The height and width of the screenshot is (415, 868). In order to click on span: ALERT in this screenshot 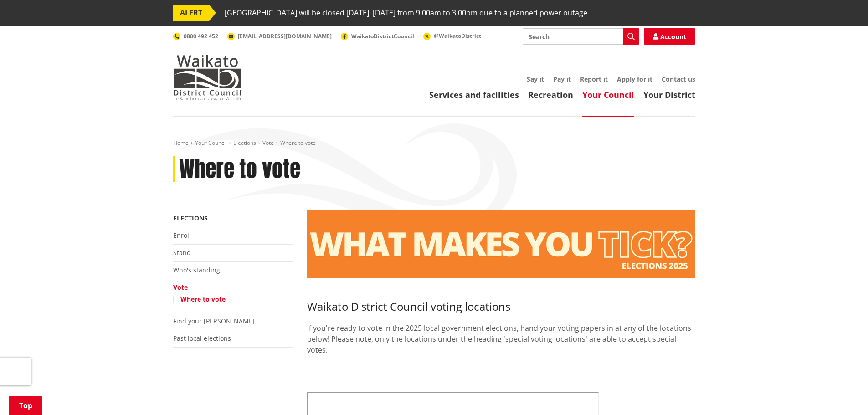, I will do `click(191, 13)`.